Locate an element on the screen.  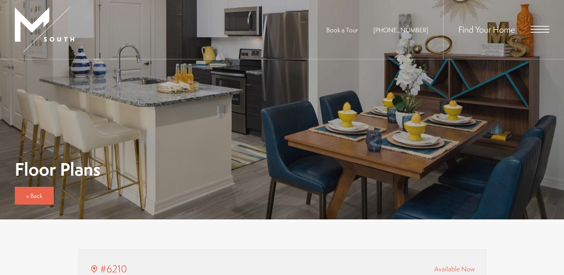
span: Book a Tour is located at coordinates (342, 30).